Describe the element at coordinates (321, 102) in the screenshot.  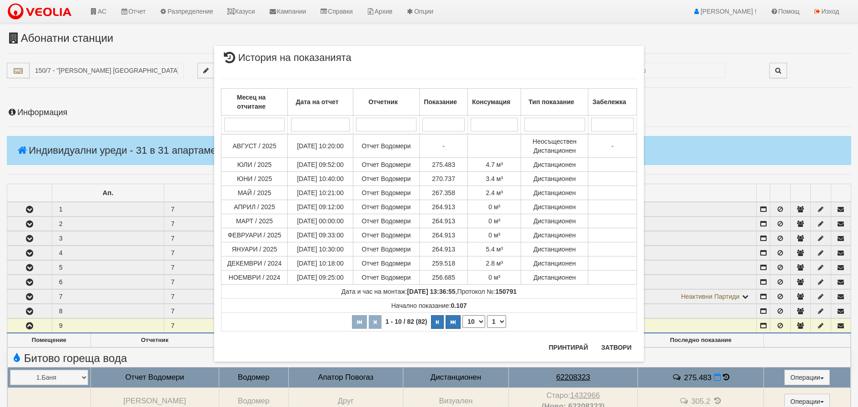
I see `th: Дата на отчет: No sort applied, activate to apply an ascending sort` at that location.